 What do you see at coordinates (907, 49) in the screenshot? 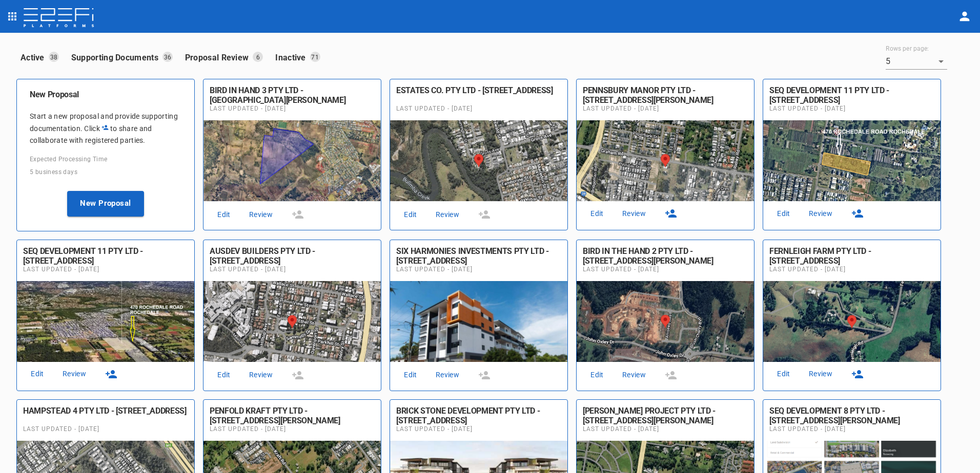
I see `label: Rows per page:` at bounding box center [907, 49].